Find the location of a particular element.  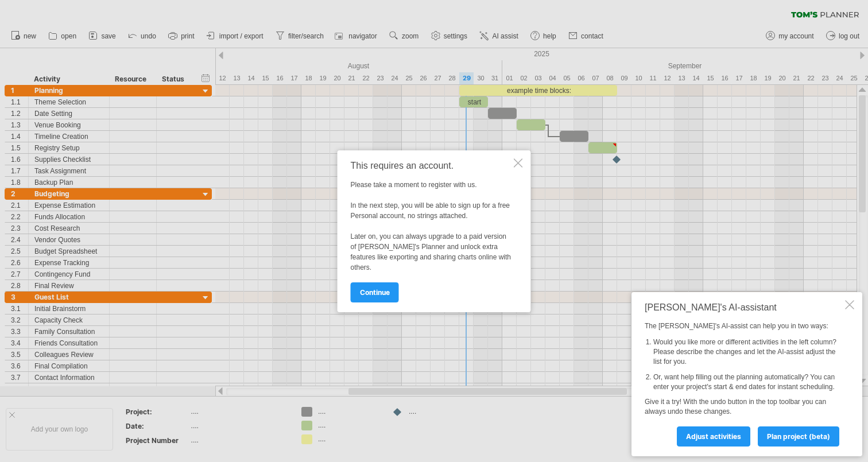

a: Adjust activities is located at coordinates (714, 436).